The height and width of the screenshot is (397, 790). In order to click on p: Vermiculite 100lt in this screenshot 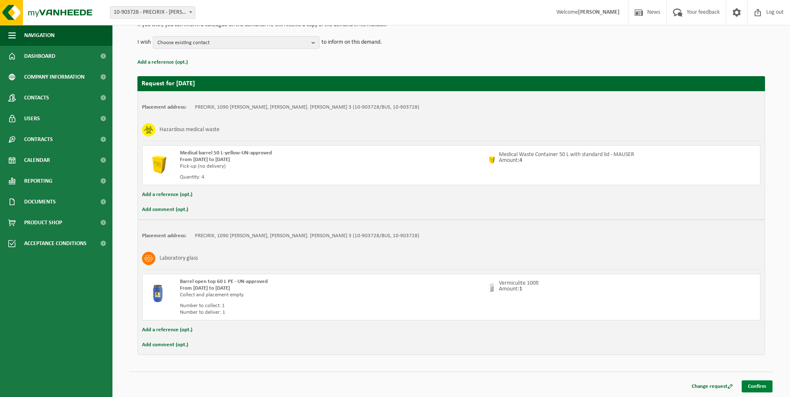, I will do `click(519, 284)`.